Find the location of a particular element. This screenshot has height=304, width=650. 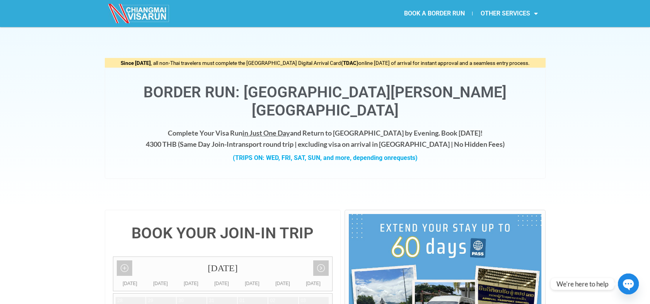

nav: Menu is located at coordinates (435, 14).